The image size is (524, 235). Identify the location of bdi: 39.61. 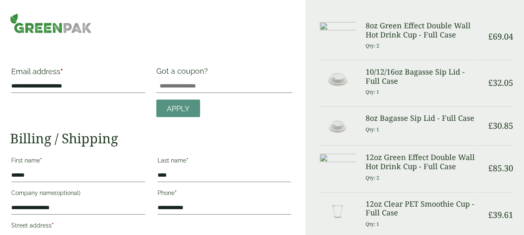
(501, 215).